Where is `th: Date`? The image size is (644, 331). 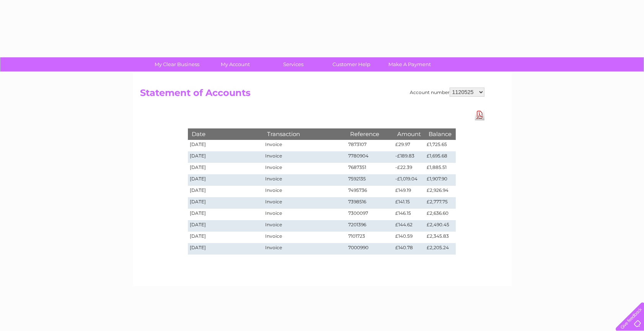 th: Date is located at coordinates (226, 134).